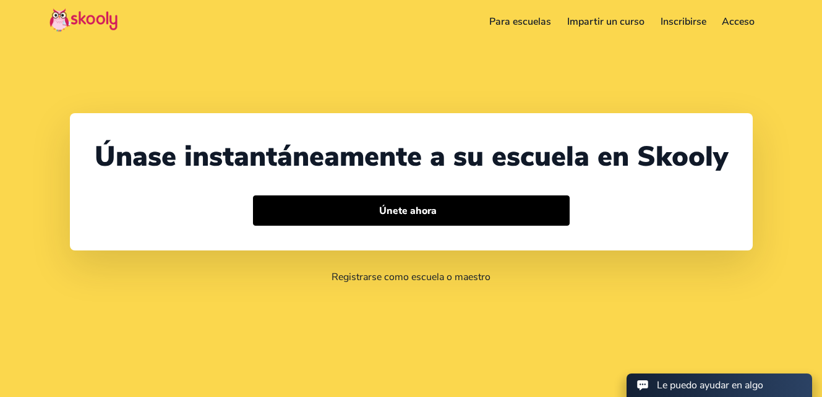 The image size is (822, 397). I want to click on a: Registrarse como escuela o maestro, so click(411, 277).